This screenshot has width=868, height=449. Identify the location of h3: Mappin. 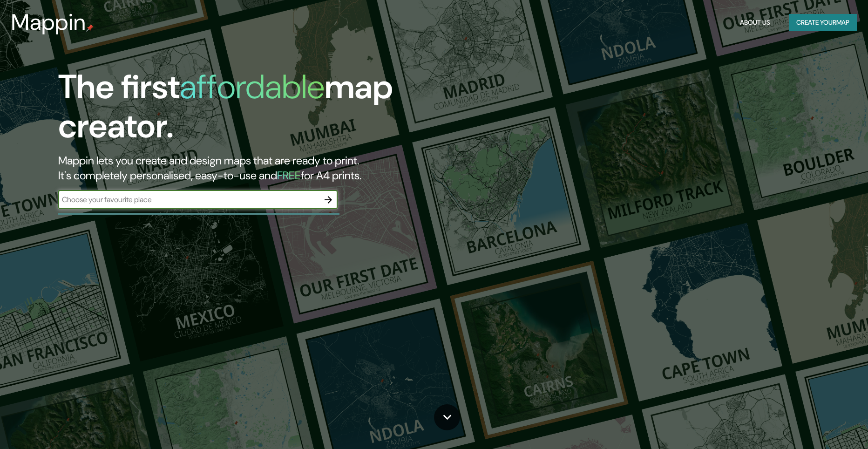
(48, 23).